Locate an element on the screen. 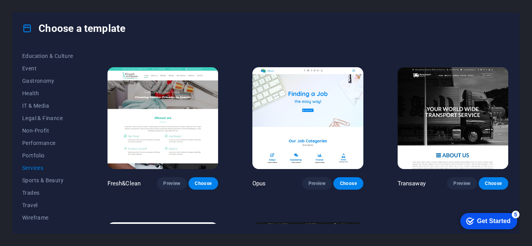  img: Opus is located at coordinates (308, 118).